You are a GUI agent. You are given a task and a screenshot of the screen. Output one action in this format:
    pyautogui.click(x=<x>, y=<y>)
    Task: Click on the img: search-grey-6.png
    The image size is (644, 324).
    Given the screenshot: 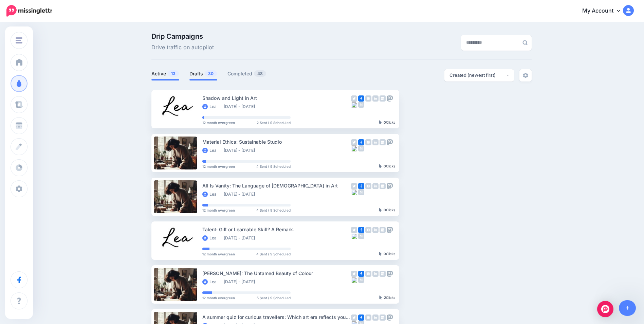 What is the action you would take?
    pyautogui.click(x=524, y=43)
    